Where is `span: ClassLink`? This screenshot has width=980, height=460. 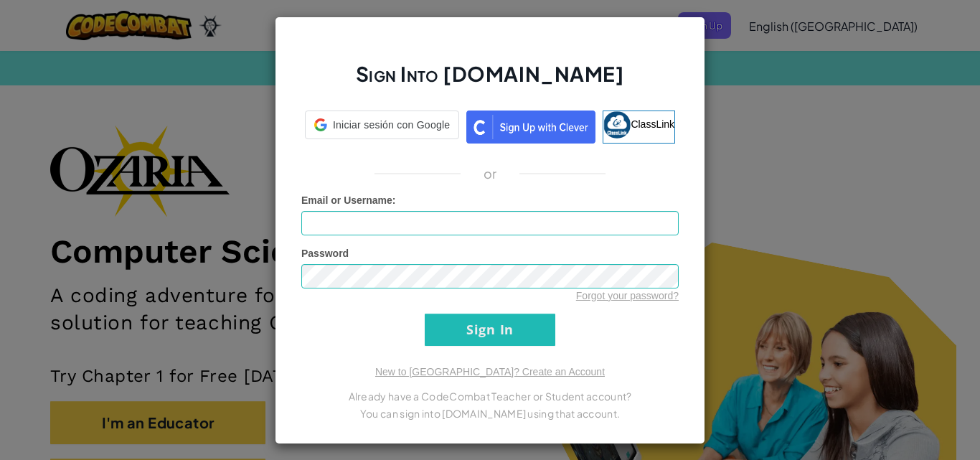 span: ClassLink is located at coordinates (652, 123).